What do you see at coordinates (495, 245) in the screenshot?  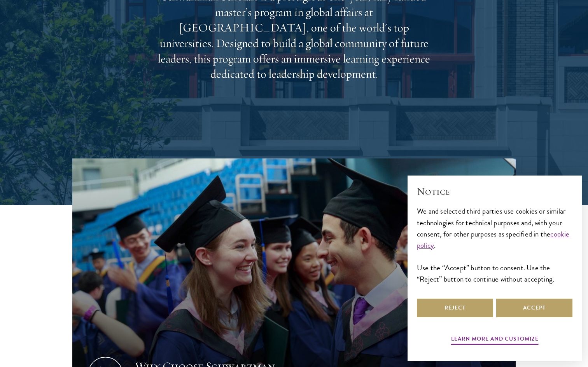 I see `div: We and selected third parties use cookies or similar technologies for technical purposes and, wit...` at bounding box center [495, 245].